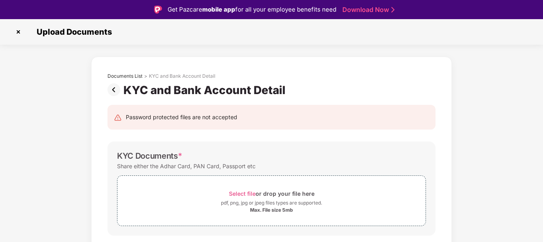  Describe the element at coordinates (116, 90) in the screenshot. I see `img: svg+xml;base64,PHN2ZyBpZD0iUHJldi0zMngzMiIgeG1sbnM9Imh0dHA6Ly93d3cudzMub3JnLzIwMDAvc3ZnIiB3aWR0aD...` at that location.